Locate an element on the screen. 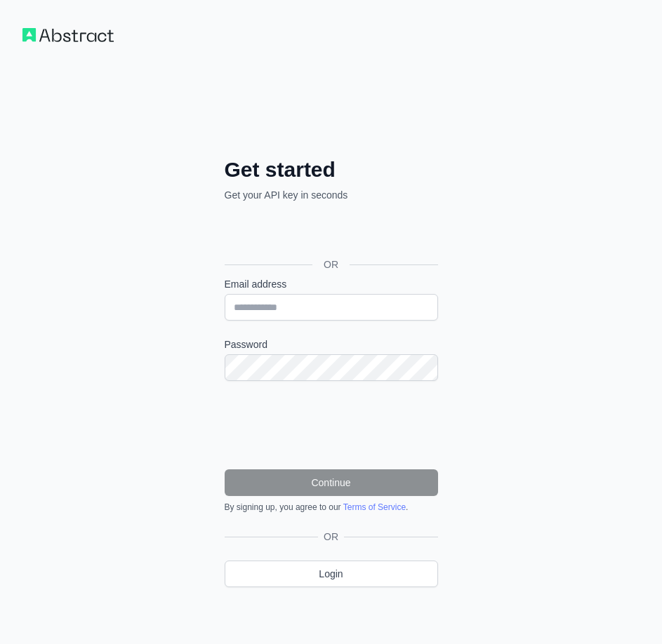 The width and height of the screenshot is (662, 644). label: Password is located at coordinates (331, 345).